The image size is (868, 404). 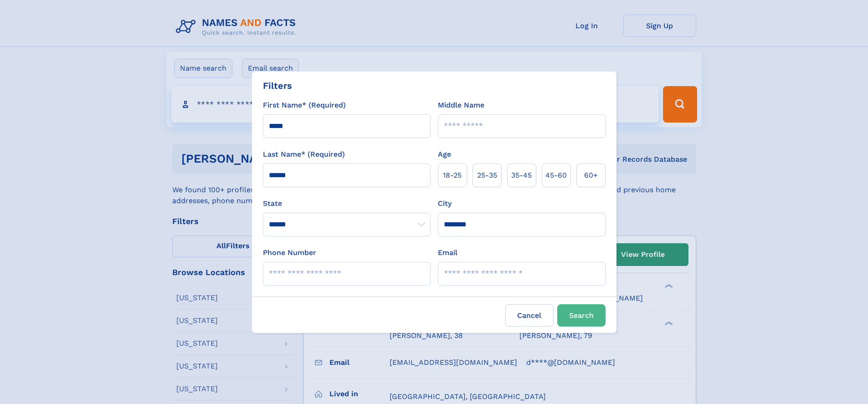 I want to click on label: Email, so click(x=448, y=253).